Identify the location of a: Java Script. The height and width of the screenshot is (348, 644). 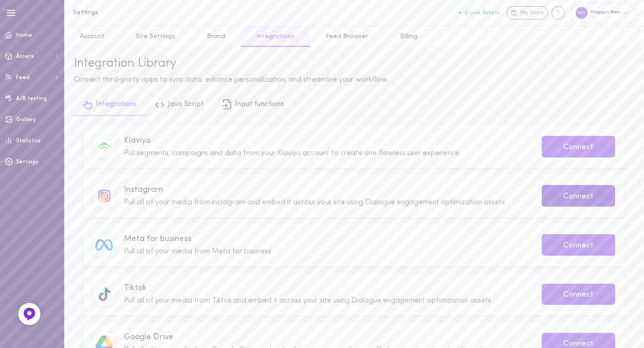
(179, 105).